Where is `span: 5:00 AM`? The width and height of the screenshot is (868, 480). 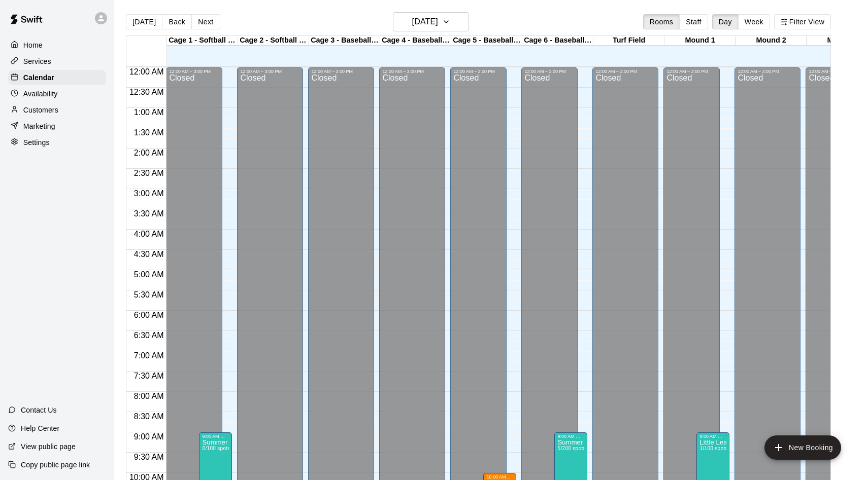
span: 5:00 AM is located at coordinates (149, 274).